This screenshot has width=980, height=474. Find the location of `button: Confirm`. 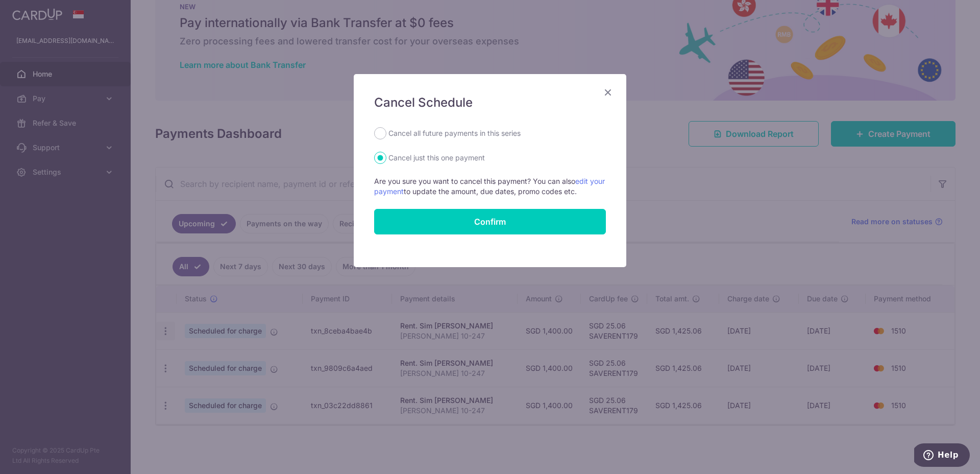

button: Confirm is located at coordinates (490, 221).